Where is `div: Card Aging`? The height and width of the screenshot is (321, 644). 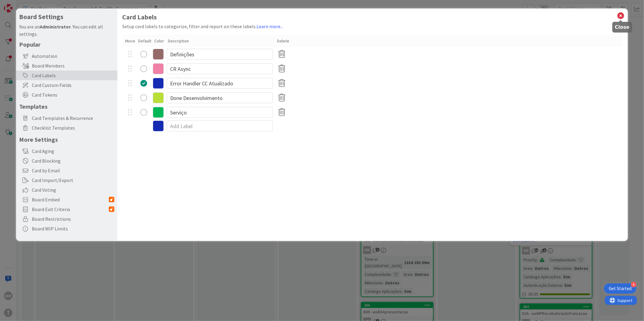 div: Card Aging is located at coordinates (67, 151).